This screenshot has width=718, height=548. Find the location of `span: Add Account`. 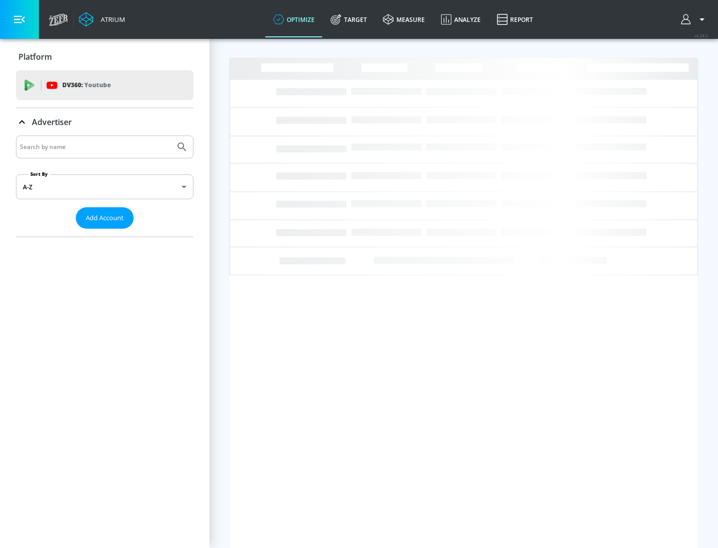

span: Add Account is located at coordinates (105, 218).